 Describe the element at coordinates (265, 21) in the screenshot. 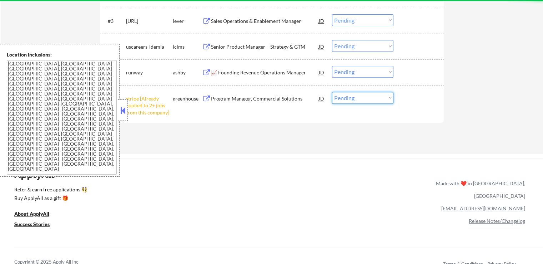

I see `div: Sales Operations & Enablement Manager` at that location.